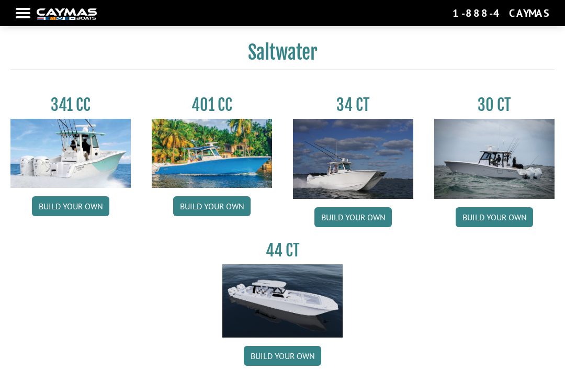  Describe the element at coordinates (66, 14) in the screenshot. I see `img: white-logo-c9c8dbefe5ff5ceceb0f0178aa75bf4bb51f6bca0971e226c86eb53dfe498488.png` at that location.